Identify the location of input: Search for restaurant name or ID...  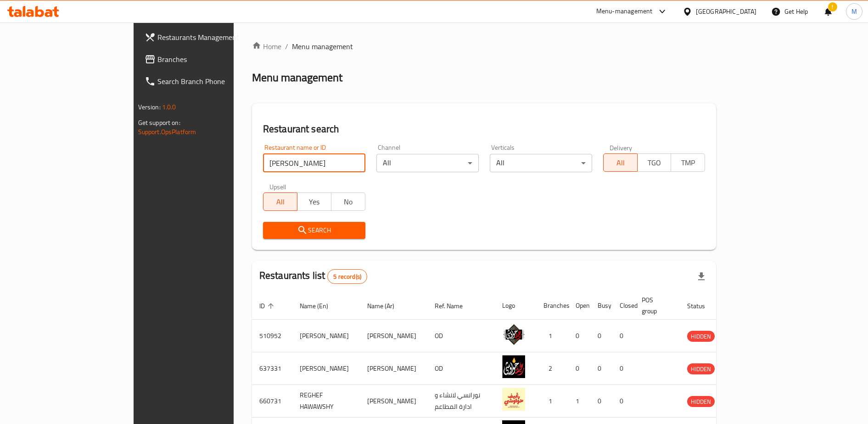
(314, 163).